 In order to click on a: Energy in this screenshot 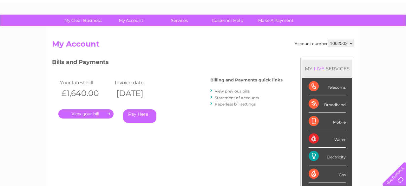, I will do `click(317, 29)`.